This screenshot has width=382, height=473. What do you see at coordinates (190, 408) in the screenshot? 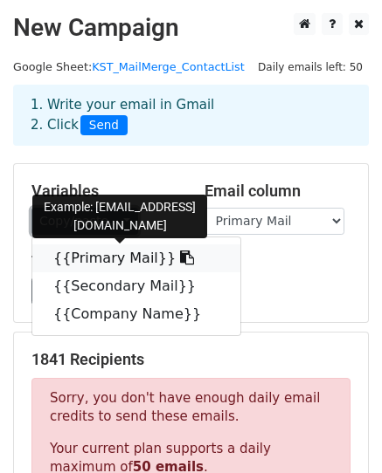
I see `p: Sorry, you don't have enough daily email credits to send these emails.` at bounding box center [190, 408].